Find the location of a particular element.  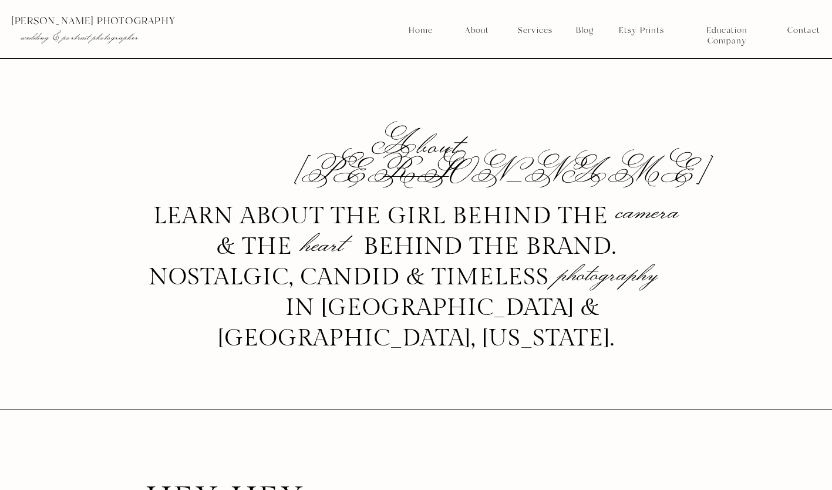

nav: Etsy Prints is located at coordinates (641, 31).